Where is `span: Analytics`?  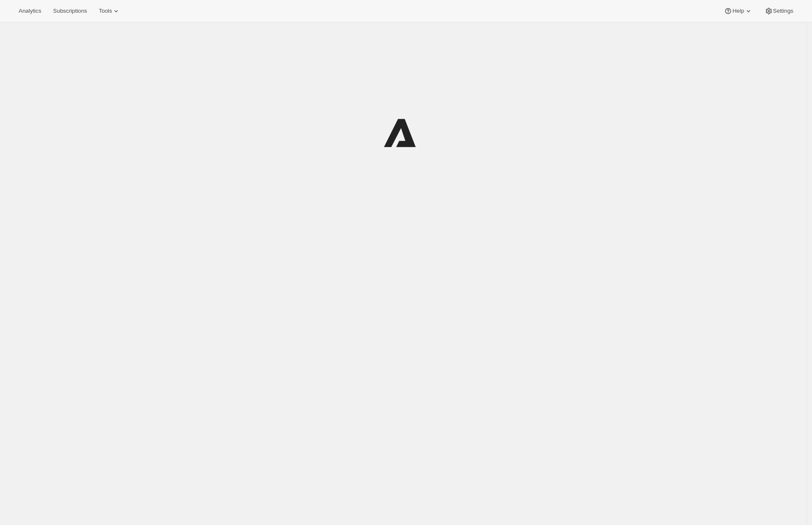 span: Analytics is located at coordinates (30, 11).